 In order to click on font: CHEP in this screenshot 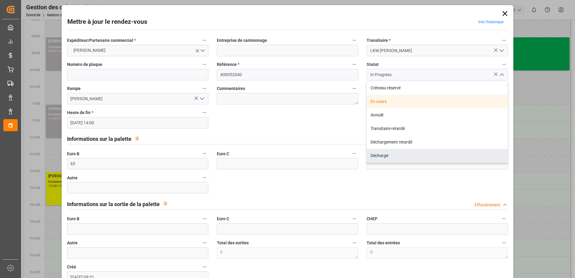, I will do `click(372, 218)`.